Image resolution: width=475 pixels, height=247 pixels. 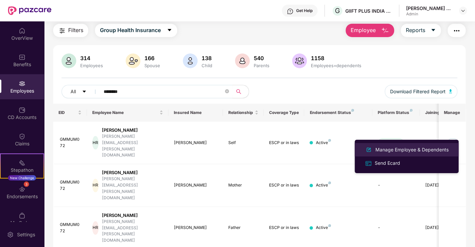 I want to click on span: Group Health Insurance, so click(x=130, y=30).